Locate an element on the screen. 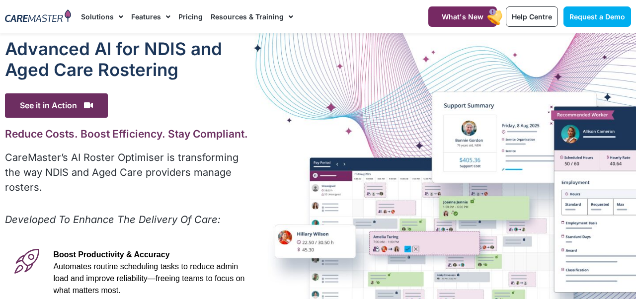 This screenshot has width=636, height=299. p: CareMaster’s AI Roster Optimiser is transforming the way NDIS and Aged Care providers manage rost... is located at coordinates (130, 173).